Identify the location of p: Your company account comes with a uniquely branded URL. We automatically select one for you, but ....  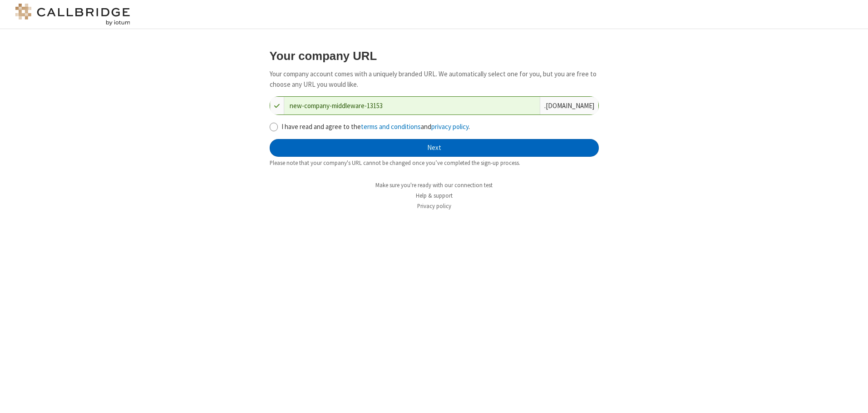
(434, 79).